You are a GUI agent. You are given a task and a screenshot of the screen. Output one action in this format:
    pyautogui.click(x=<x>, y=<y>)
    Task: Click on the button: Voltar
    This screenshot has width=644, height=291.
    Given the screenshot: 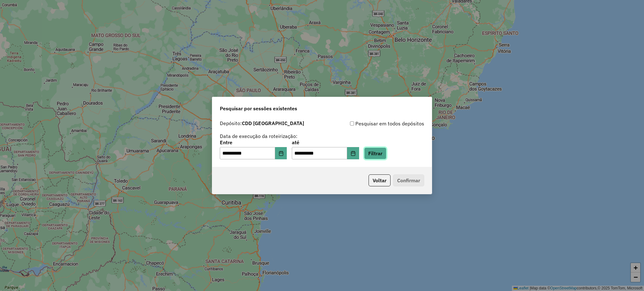 What is the action you would take?
    pyautogui.click(x=380, y=181)
    